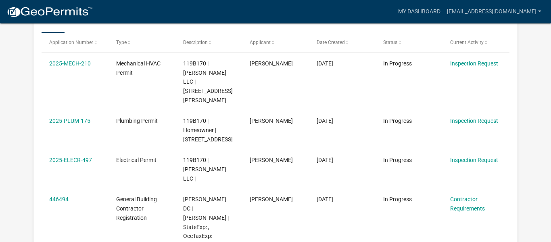 This screenshot has height=242, width=551. Describe the element at coordinates (70, 63) in the screenshot. I see `a: 2025-MECH-210` at that location.